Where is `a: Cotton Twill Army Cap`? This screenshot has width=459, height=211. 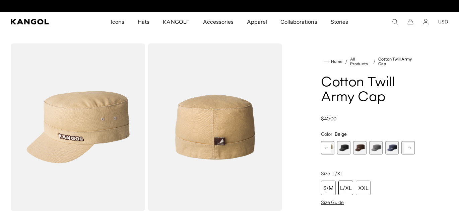 a: Cotton Twill Army Cap is located at coordinates (396, 62).